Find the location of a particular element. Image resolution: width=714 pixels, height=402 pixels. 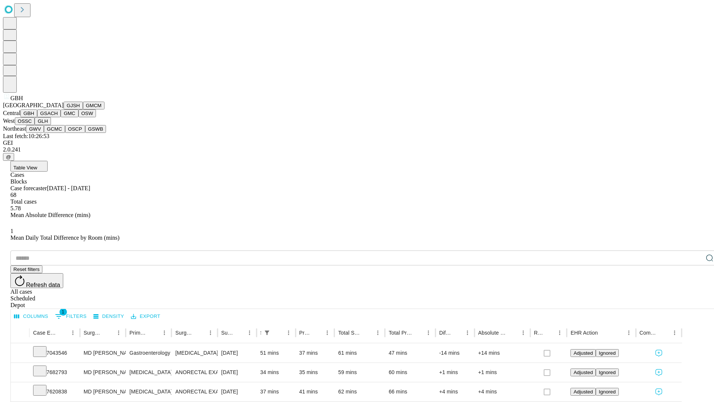

span: 5.78 is located at coordinates (16, 208).